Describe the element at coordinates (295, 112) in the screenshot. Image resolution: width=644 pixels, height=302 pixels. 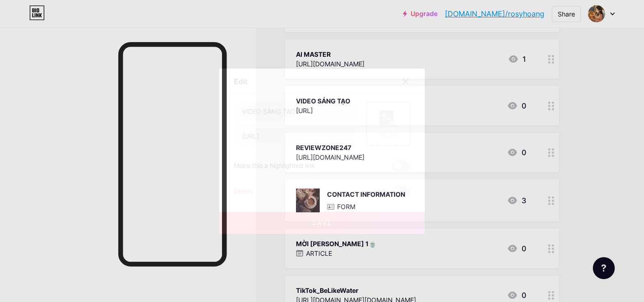
I see `input: Title` at that location.